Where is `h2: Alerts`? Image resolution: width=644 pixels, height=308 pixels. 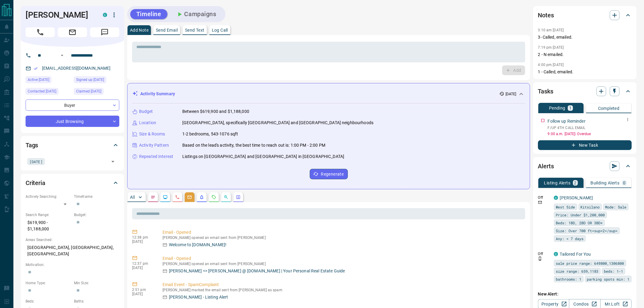
h2: Alerts is located at coordinates (546, 166).